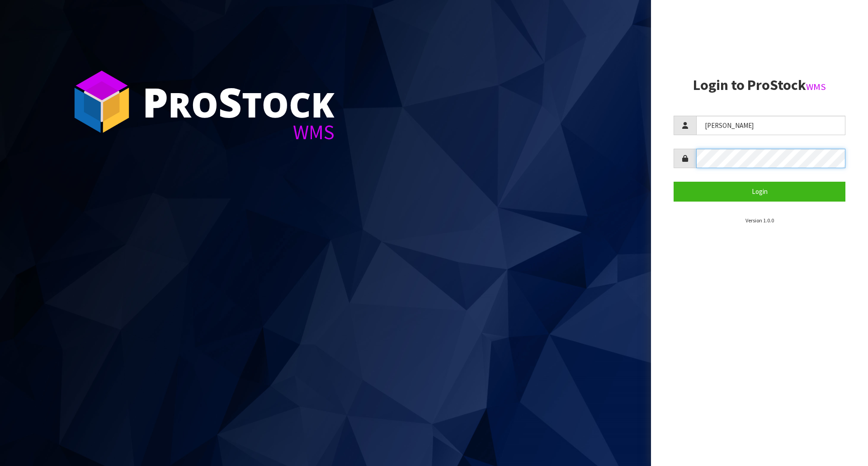 This screenshot has height=466, width=868. Describe the element at coordinates (771, 125) in the screenshot. I see `input: Username` at that location.